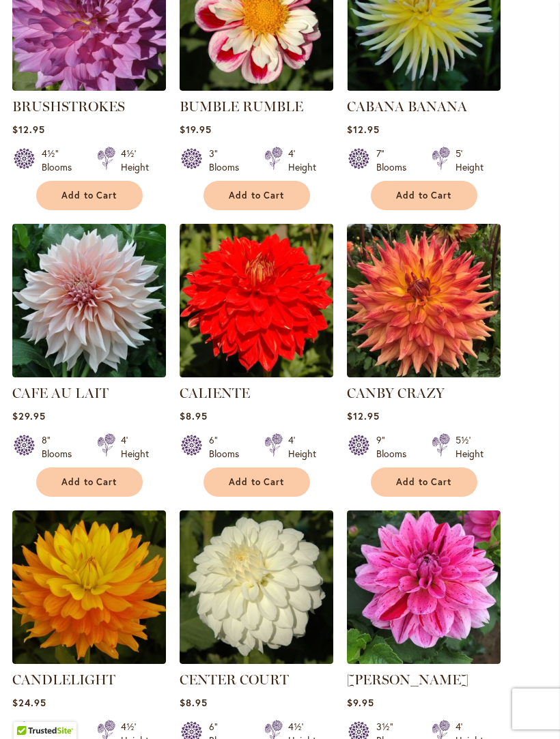 The height and width of the screenshot is (739, 560). Describe the element at coordinates (89, 587) in the screenshot. I see `img: CANDLELIGHT` at that location.